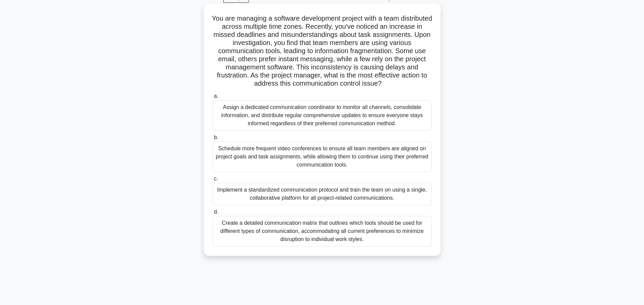  Describe the element at coordinates (216, 212) in the screenshot. I see `span: d.` at that location.